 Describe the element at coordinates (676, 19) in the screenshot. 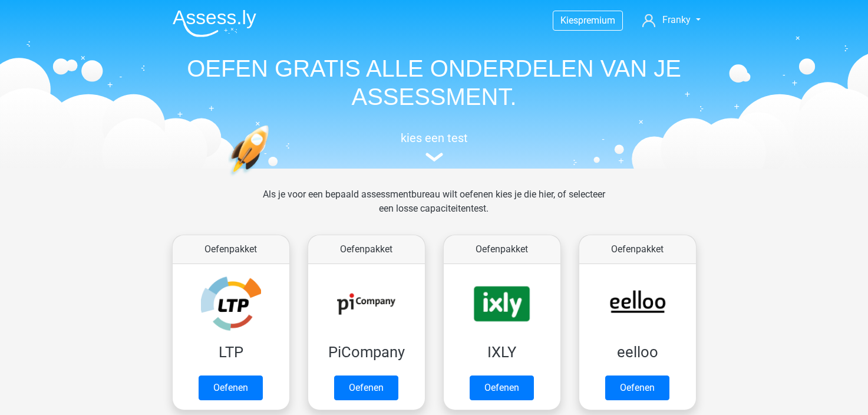

I see `span: Franky` at that location.